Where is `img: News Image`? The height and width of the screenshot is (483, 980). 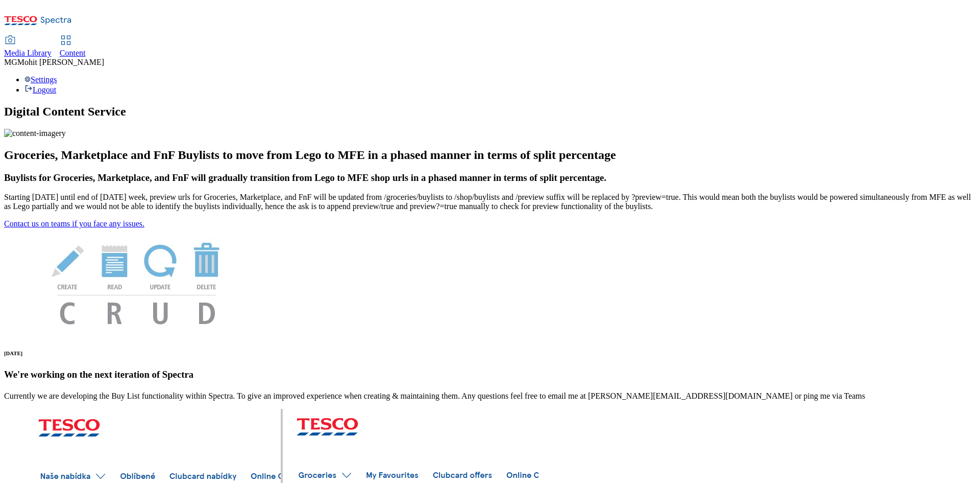
img: News Image is located at coordinates (137, 282).